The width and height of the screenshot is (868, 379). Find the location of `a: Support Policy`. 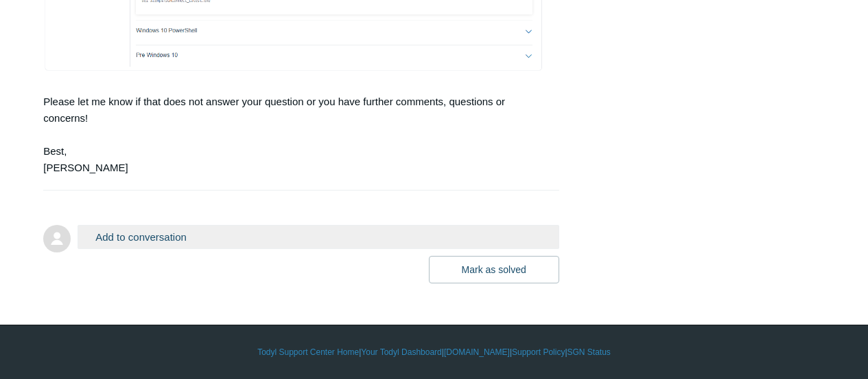

a: Support Policy is located at coordinates (538, 352).